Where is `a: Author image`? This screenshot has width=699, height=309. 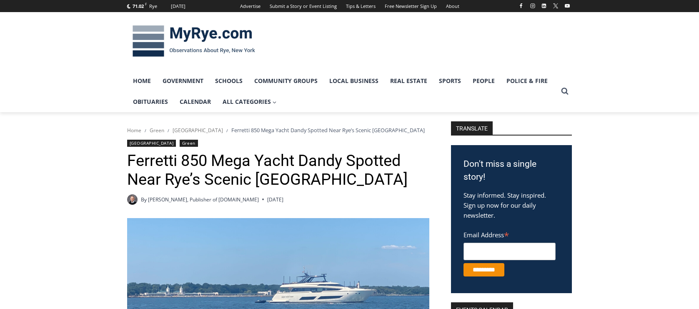
a: Author image is located at coordinates (132, 199).